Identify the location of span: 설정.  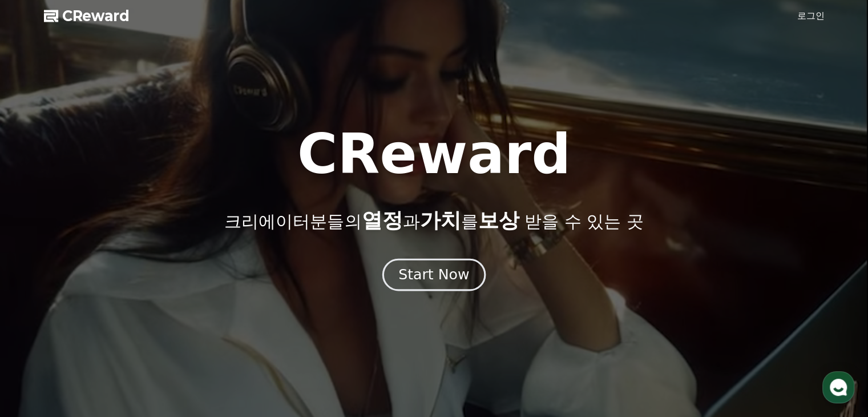
(183, 344).